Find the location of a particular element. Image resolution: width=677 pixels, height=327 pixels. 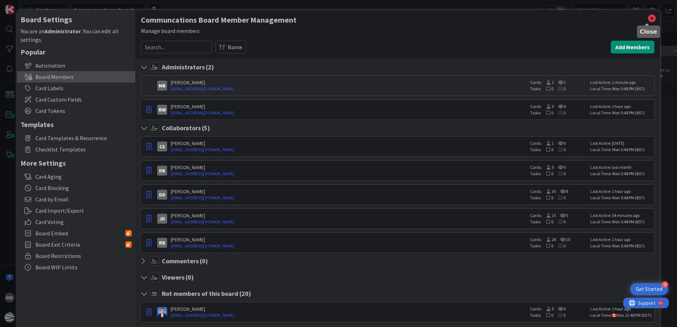

div: Open Get Started checklist, remaining modules: 4 is located at coordinates (649, 289).